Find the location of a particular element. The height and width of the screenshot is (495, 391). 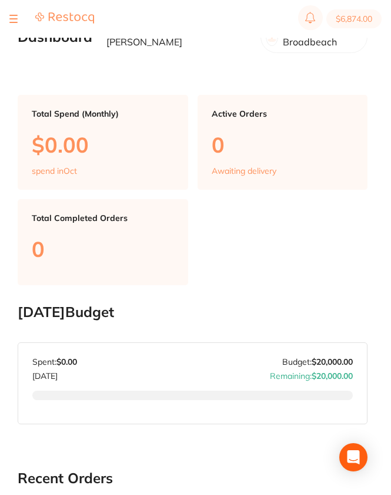

p: Total Completed Orders is located at coordinates (103, 218).